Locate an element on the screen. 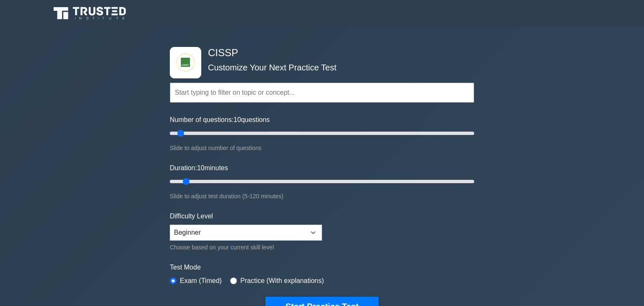  h4: CISSP is located at coordinates (319, 53).